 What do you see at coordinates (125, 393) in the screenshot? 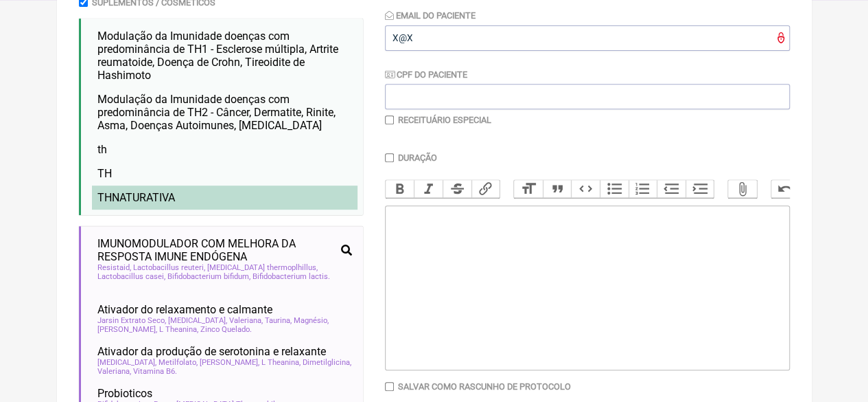
I see `span: Probioticos` at bounding box center [125, 393].